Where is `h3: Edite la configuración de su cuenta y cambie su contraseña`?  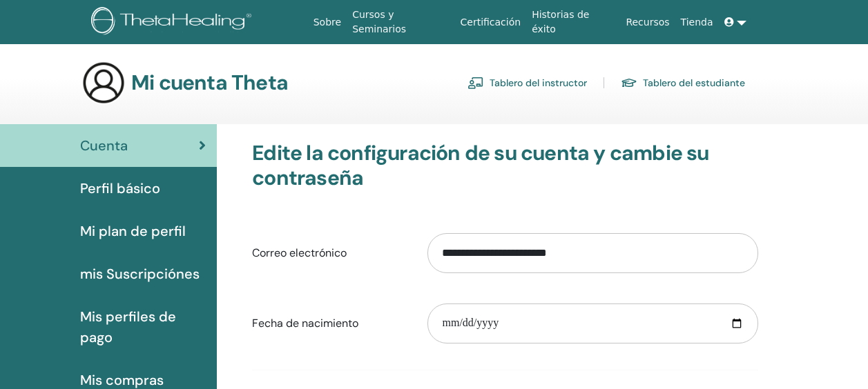
h3: Edite la configuración de su cuenta y cambie su contraseña is located at coordinates (504, 166).